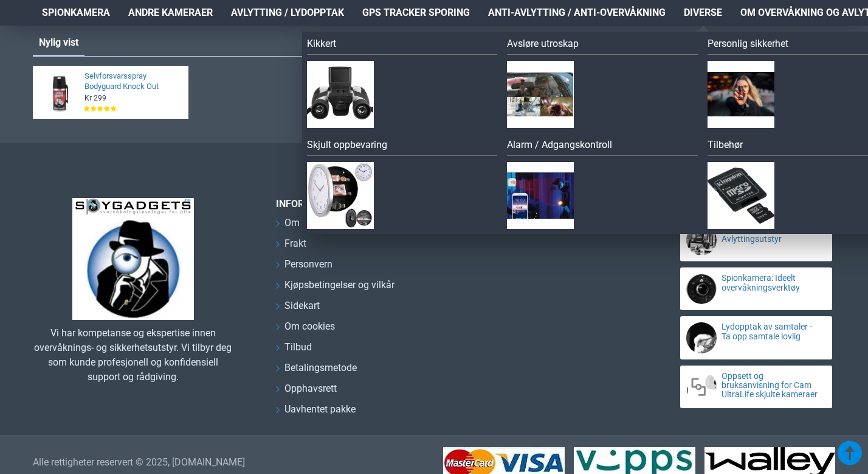  I want to click on img: Selvforsvarsspray Bodyguard Knock Out, so click(59, 92).